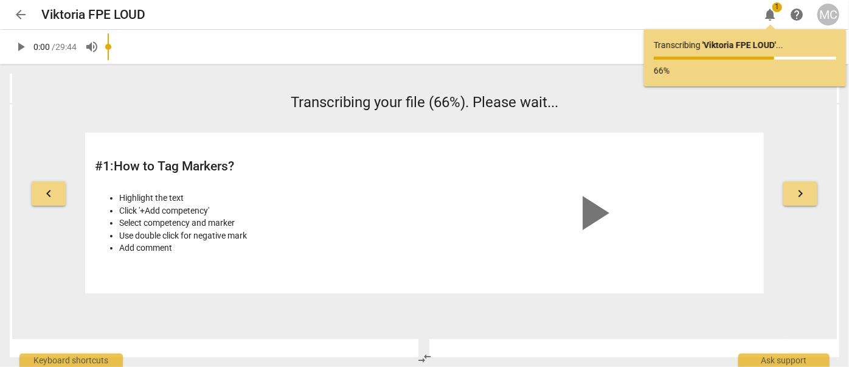 The image size is (849, 367). Describe the element at coordinates (256, 166) in the screenshot. I see `h2: # 1 : How to Tag Markers?` at that location.